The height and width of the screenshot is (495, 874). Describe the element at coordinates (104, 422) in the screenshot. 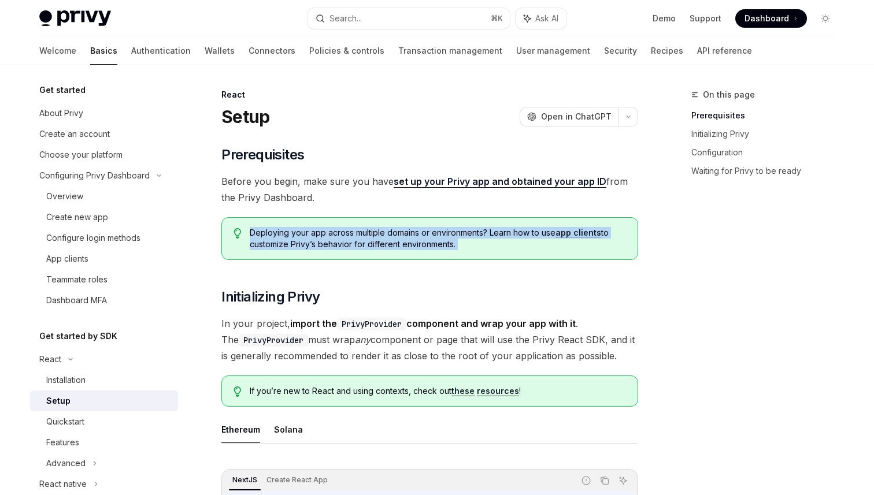

I see `a: Quickstart` at that location.